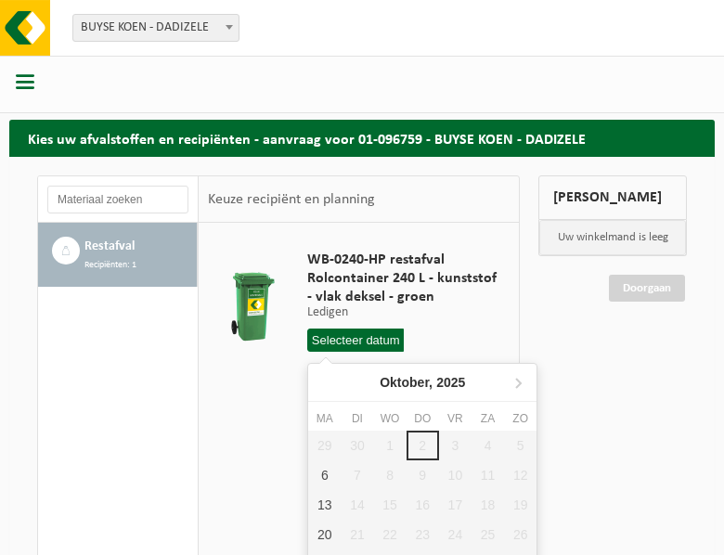 This screenshot has height=555, width=724. Describe the element at coordinates (450, 382) in the screenshot. I see `i: 2025` at that location.